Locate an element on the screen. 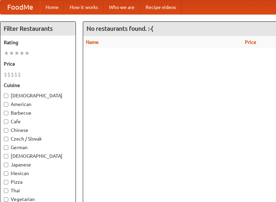 Image resolution: width=276 pixels, height=202 pixels. input: Mexican is located at coordinates (6, 173).